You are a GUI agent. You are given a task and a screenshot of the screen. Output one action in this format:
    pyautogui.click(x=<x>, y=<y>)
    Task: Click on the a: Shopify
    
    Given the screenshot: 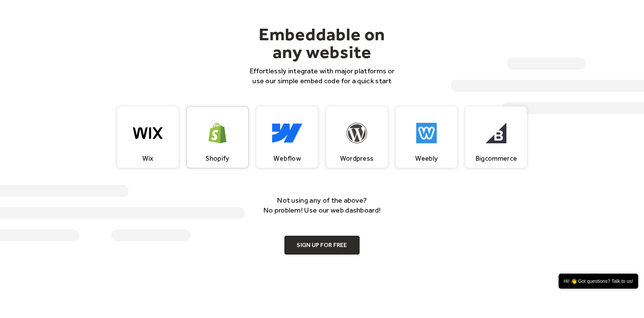 What is the action you would take?
    pyautogui.click(x=217, y=137)
    